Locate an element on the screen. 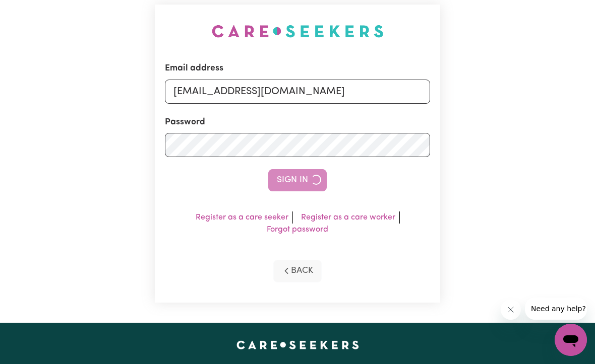 The image size is (595, 364). a: Careseekers home page is located at coordinates (298, 345).